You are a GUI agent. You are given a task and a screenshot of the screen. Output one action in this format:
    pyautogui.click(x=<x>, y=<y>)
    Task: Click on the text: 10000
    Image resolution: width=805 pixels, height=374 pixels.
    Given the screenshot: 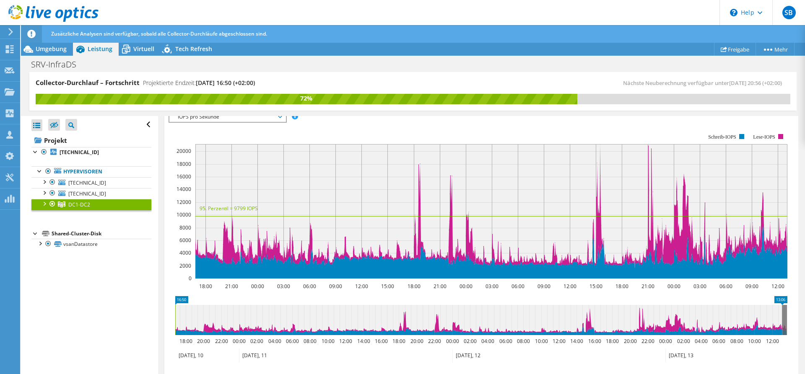 What is the action you would take?
    pyautogui.click(x=184, y=215)
    